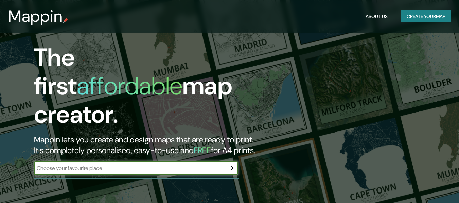  Describe the element at coordinates (35, 16) in the screenshot. I see `h3: Mappin` at that location.